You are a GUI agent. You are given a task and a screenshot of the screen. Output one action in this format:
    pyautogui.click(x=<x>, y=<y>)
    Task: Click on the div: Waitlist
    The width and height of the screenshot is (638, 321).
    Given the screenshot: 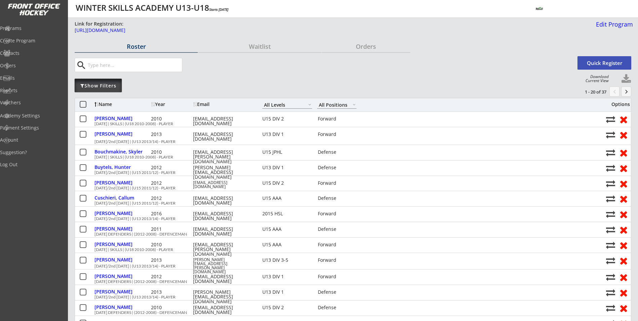 What is the action you would take?
    pyautogui.click(x=260, y=46)
    